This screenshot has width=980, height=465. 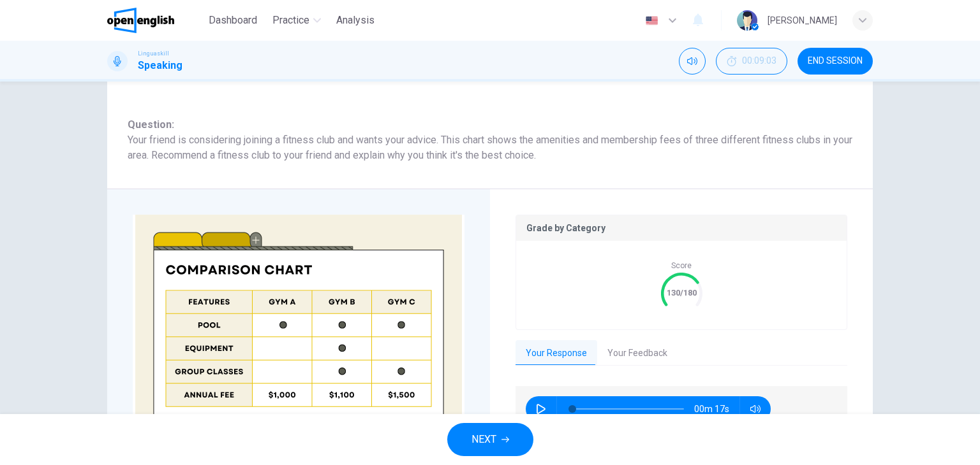 I want to click on h1: Speaking, so click(x=160, y=66).